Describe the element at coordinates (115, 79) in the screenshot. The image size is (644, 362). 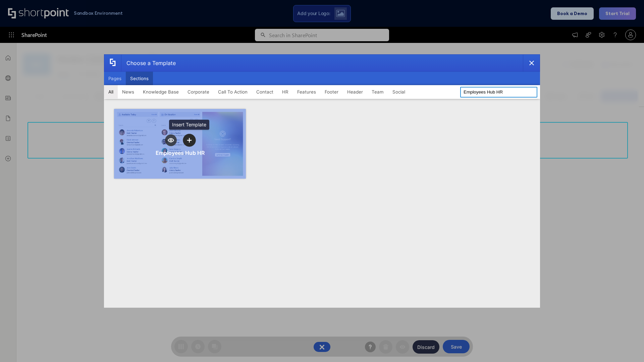
I see `button: Pages` at that location.